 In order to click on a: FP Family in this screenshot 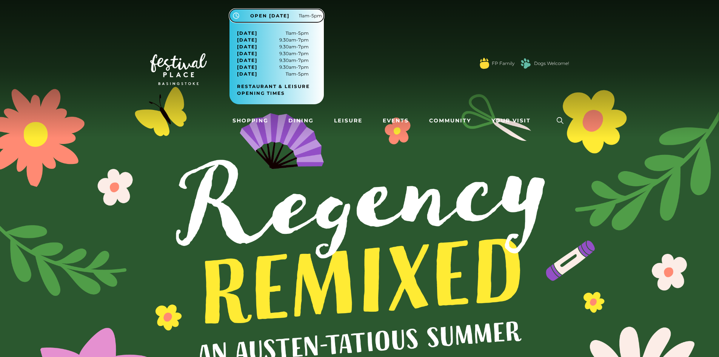, I will do `click(503, 63)`.